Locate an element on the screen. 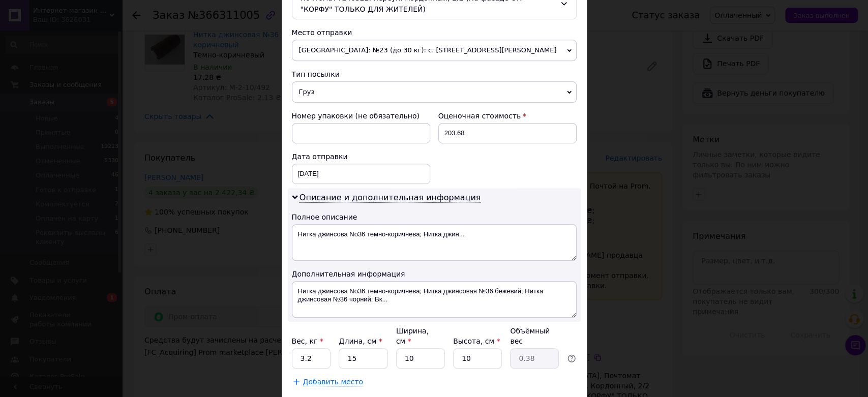  span: Тип посылки is located at coordinates (316, 74).